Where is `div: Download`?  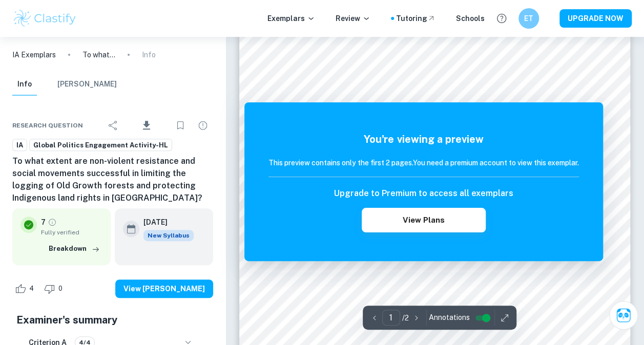
div: Download is located at coordinates (146, 125).